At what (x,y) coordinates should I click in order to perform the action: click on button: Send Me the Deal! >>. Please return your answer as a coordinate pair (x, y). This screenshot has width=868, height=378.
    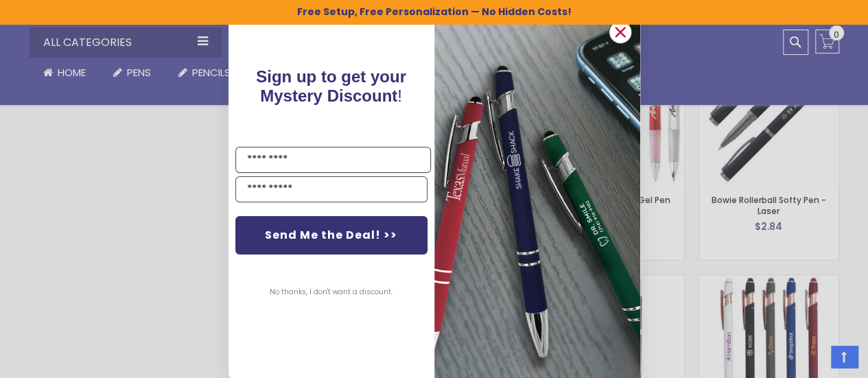
    Looking at the image, I should click on (331, 235).